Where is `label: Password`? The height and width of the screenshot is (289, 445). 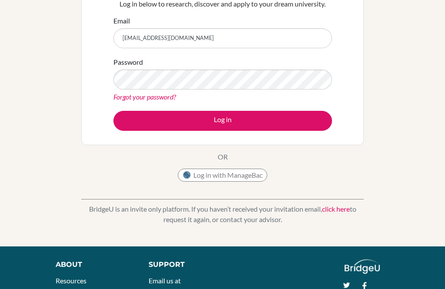 label: Password is located at coordinates (128, 62).